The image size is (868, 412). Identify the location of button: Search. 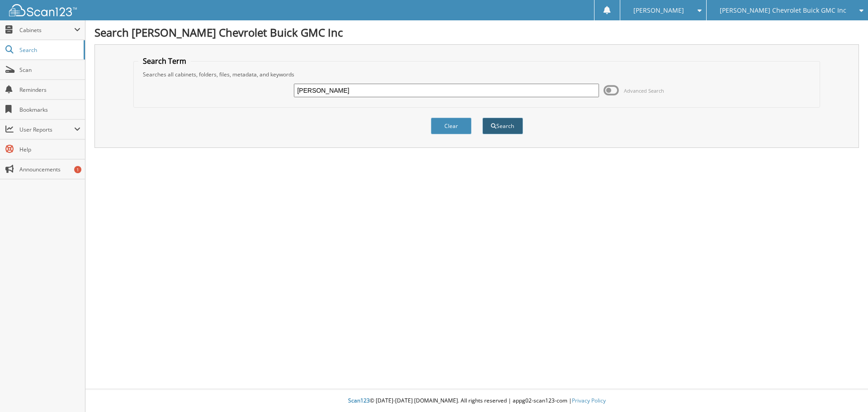
(502, 126).